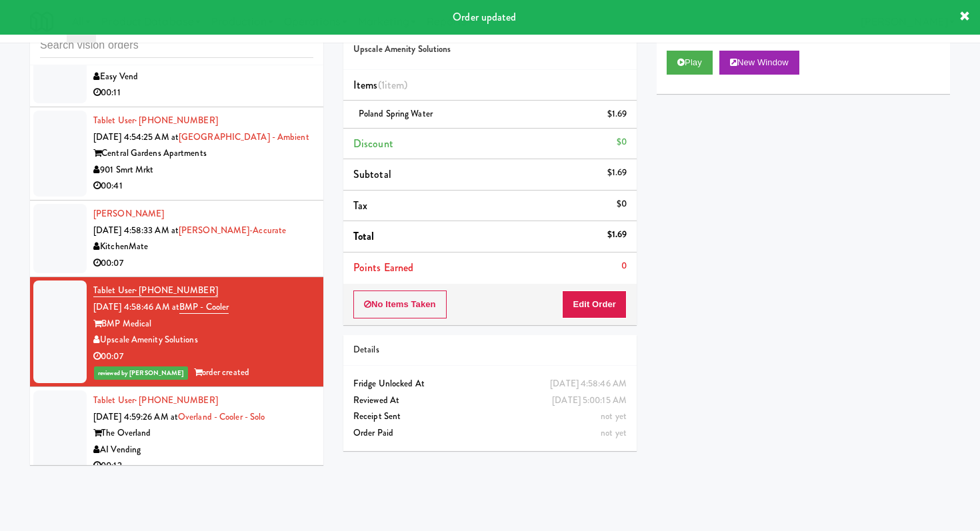 The height and width of the screenshot is (531, 980). What do you see at coordinates (204, 307) in the screenshot?
I see `a: BMP - Cooler` at bounding box center [204, 307].